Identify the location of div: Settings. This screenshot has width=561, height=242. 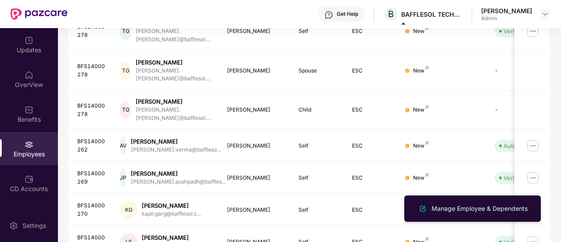
(34, 226).